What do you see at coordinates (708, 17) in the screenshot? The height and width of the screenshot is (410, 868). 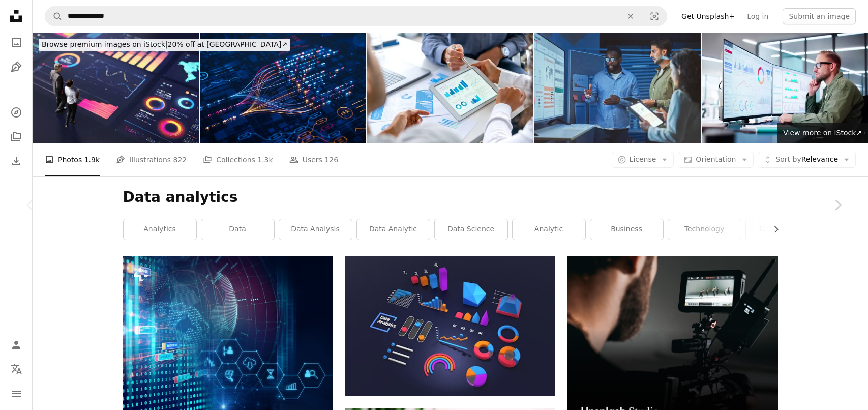 I see `a: Get Unsplash+` at bounding box center [708, 17].